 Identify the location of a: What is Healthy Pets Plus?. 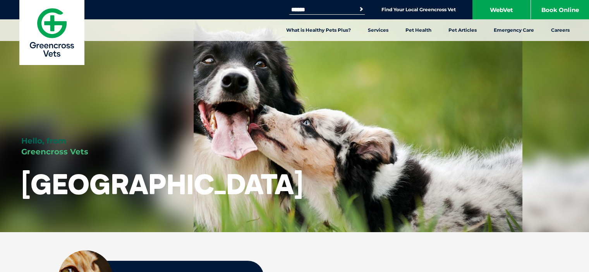
(318, 30).